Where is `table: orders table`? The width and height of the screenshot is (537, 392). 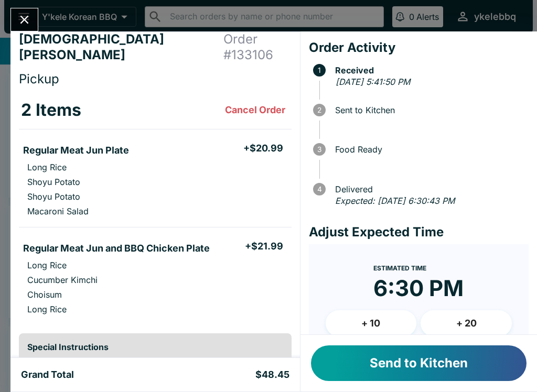
table: orders table is located at coordinates (155, 208).